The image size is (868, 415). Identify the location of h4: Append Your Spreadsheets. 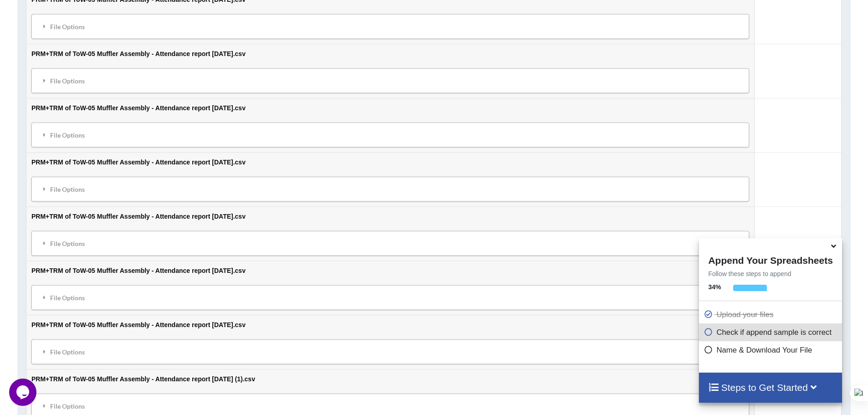
(770, 259).